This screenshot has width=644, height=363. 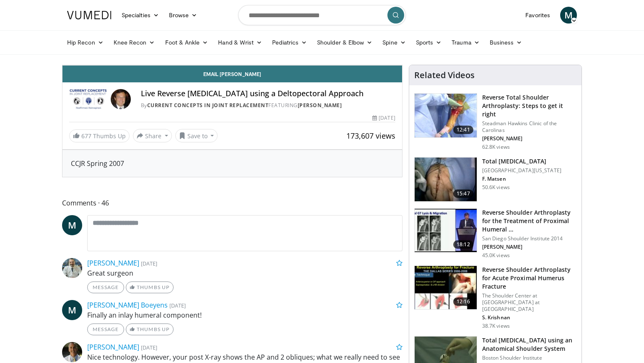 What do you see at coordinates (322, 15) in the screenshot?
I see `input: Search topics, interventions` at bounding box center [322, 15].